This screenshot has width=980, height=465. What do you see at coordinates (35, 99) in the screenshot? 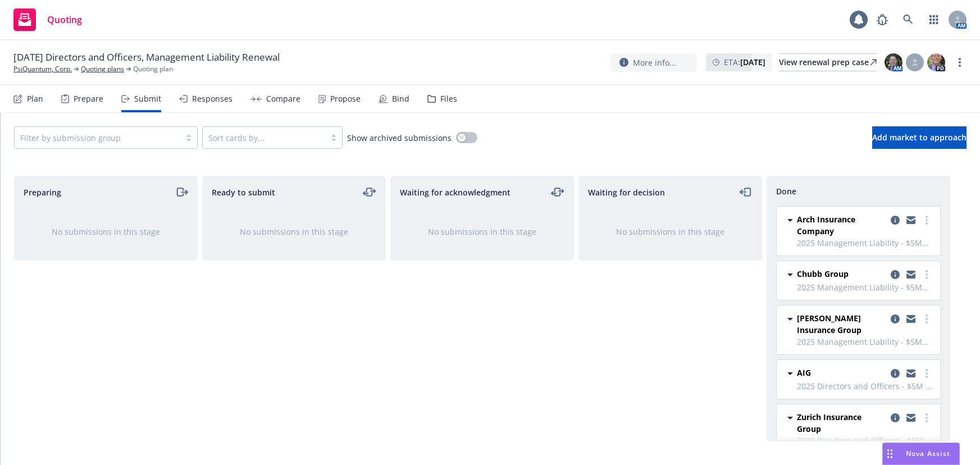
I see `div: Plan` at bounding box center [35, 99].